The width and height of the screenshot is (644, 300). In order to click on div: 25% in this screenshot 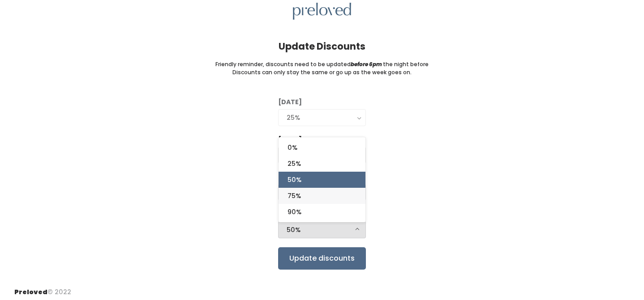, I will do `click(322, 117)`.